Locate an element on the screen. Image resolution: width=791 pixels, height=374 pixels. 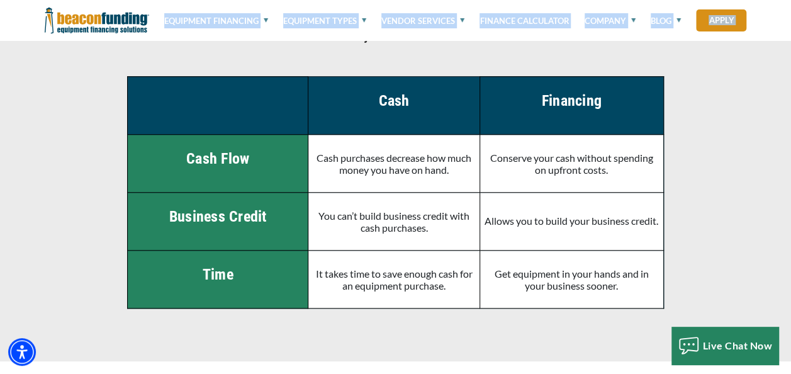
h4: Time is located at coordinates (218, 274).